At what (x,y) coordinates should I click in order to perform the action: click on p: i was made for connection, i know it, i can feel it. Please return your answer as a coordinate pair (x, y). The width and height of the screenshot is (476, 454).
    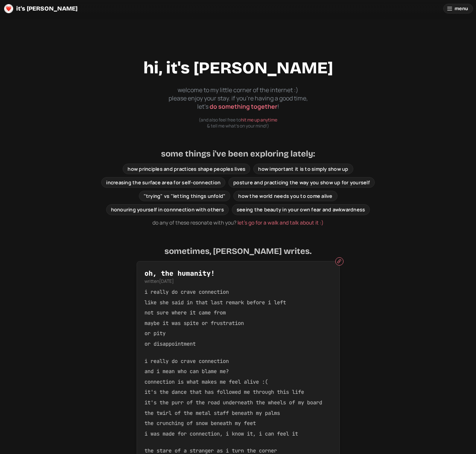
    Looking at the image, I should click on (238, 434).